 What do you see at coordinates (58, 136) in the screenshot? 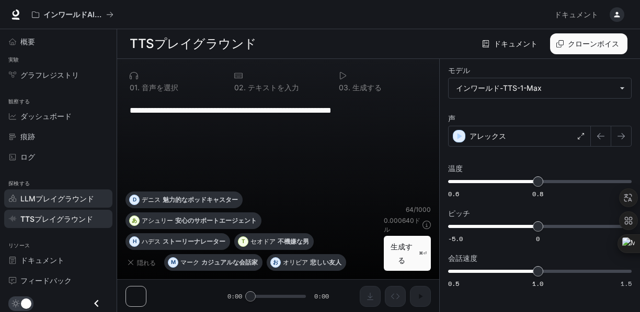
I see `a: 痕跡` at bounding box center [58, 136].